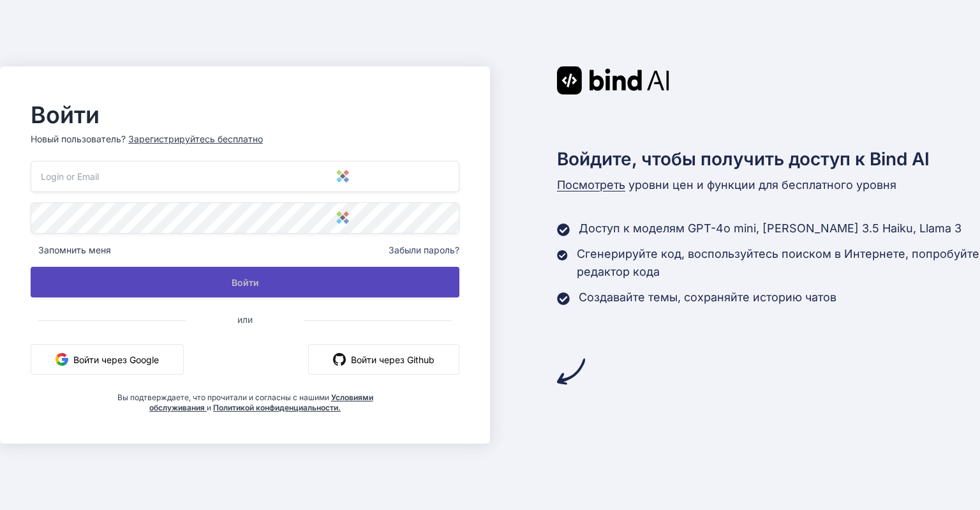  What do you see at coordinates (339, 359) in the screenshot?
I see `img: github` at bounding box center [339, 359].